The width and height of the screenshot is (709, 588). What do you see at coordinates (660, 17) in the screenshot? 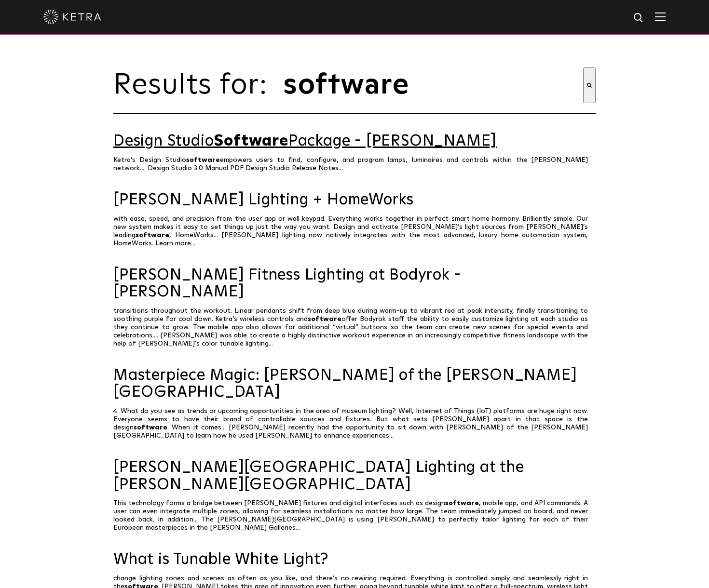
I see `img: Hamburger%20Nav.svg` at bounding box center [660, 17].